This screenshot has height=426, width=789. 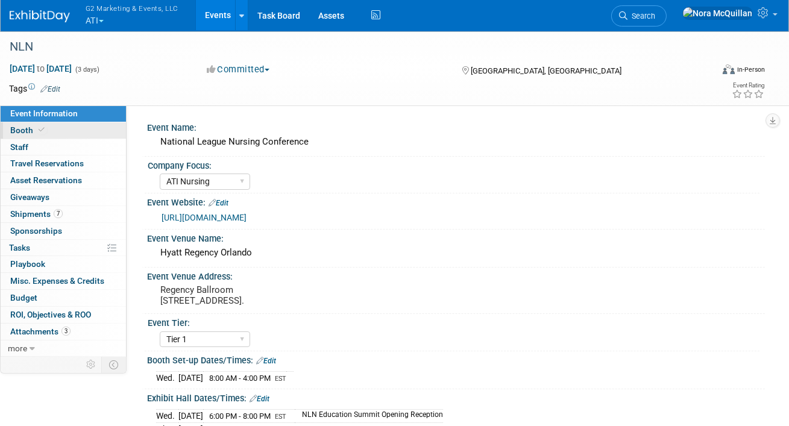 What do you see at coordinates (58, 213) in the screenshot?
I see `span: 7` at bounding box center [58, 213].